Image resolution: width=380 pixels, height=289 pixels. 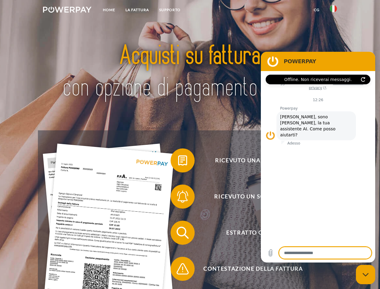 I want to click on img: logo-powerpay-white.svg, so click(x=67, y=10).